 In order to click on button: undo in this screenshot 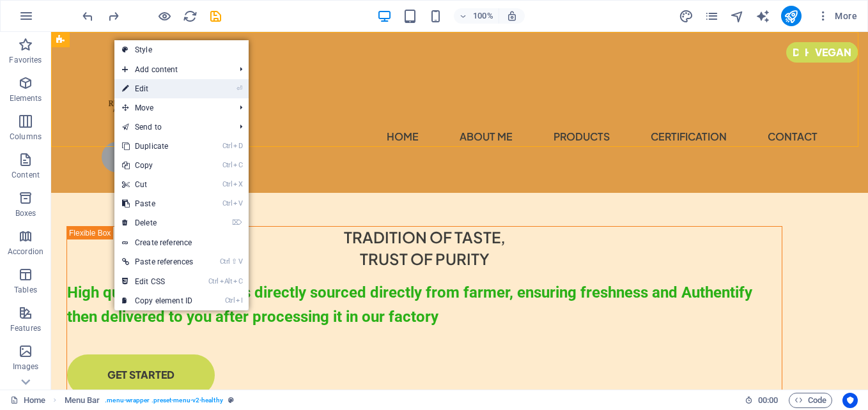, I will do `click(88, 16)`.